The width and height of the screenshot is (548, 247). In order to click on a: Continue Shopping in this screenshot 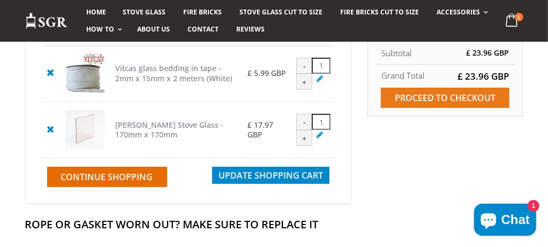, I will do `click(107, 177)`.